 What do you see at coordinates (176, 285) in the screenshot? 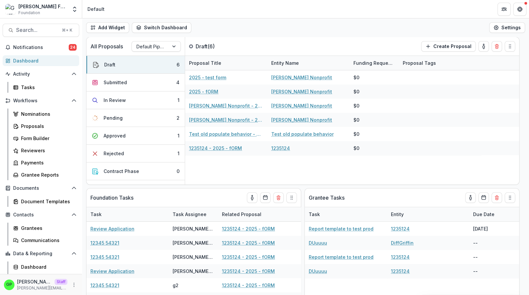
I see `div: g2` at bounding box center [176, 285].